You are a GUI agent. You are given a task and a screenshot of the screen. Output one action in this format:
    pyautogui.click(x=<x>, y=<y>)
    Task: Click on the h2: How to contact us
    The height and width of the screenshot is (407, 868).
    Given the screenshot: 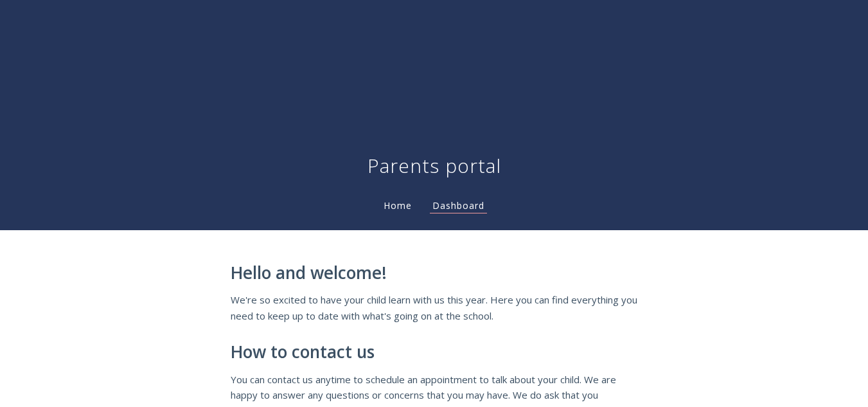 What is the action you would take?
    pyautogui.click(x=434, y=352)
    